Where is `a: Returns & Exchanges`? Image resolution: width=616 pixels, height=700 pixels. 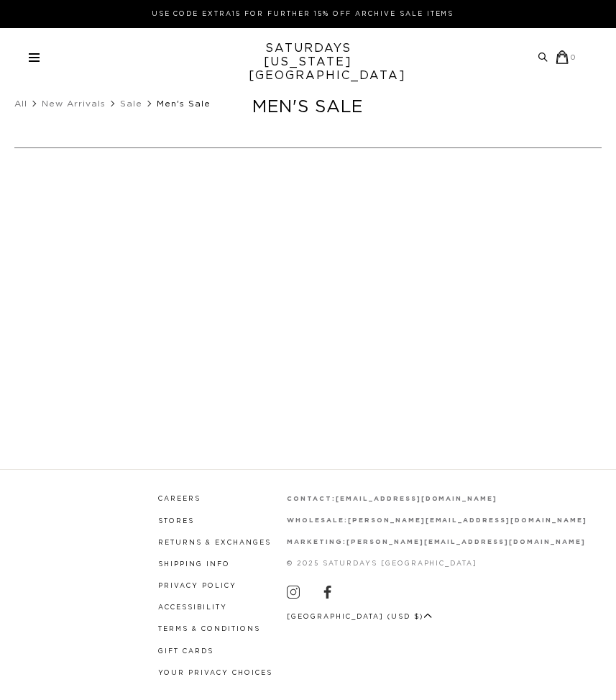
a: Returns & Exchanges is located at coordinates (214, 542).